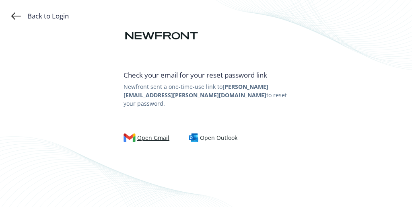 Image resolution: width=412 pixels, height=207 pixels. Describe the element at coordinates (40, 16) in the screenshot. I see `div: Back to Login` at that location.